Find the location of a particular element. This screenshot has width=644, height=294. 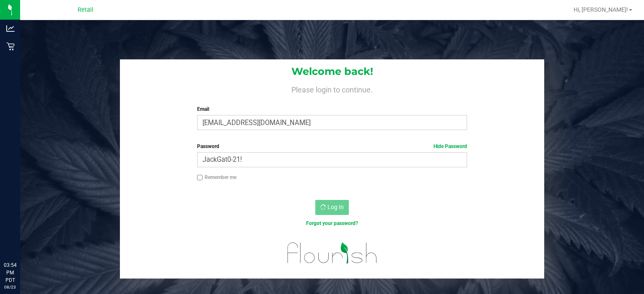

span: Password is located at coordinates (208, 146).